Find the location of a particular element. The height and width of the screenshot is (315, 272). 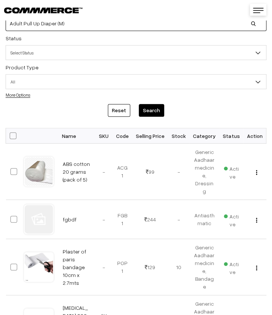

a: More Options is located at coordinates (18, 95).